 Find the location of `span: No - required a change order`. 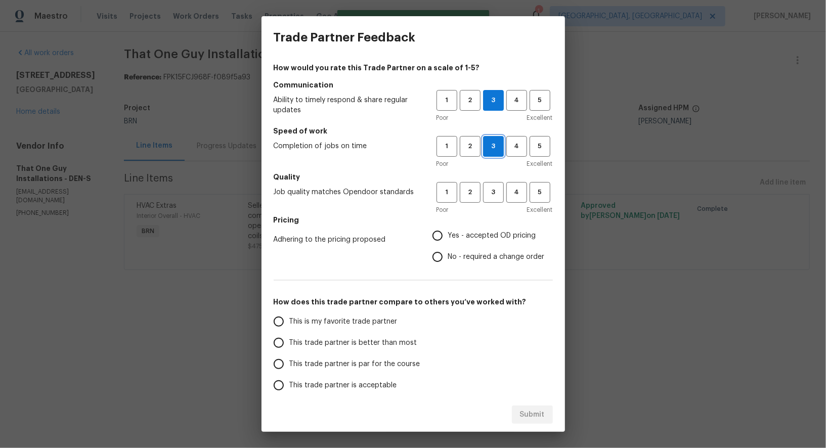

span: No - required a change order is located at coordinates (496, 257).